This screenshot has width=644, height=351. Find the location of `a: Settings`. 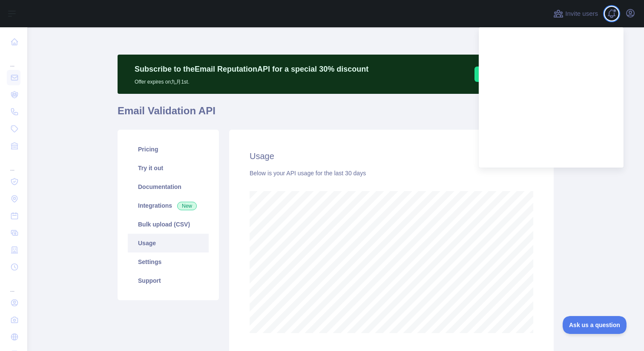

a: Settings is located at coordinates (168, 261).